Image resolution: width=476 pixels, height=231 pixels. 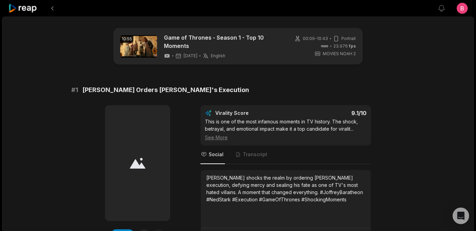 What do you see at coordinates (330, 113) in the screenshot?
I see `div: 9.1 /10` at bounding box center [330, 113].